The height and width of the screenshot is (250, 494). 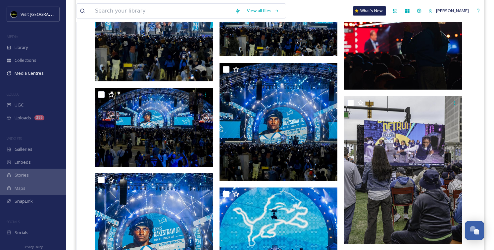 I want to click on span: Uploads, so click(x=23, y=118).